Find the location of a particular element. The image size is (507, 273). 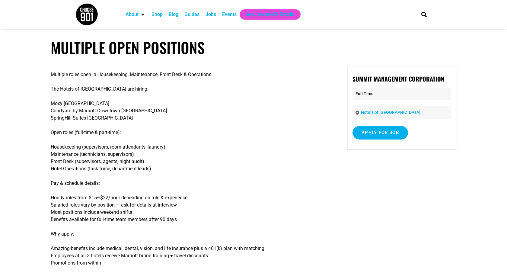

div: Get Choose901 Emails is located at coordinates (270, 14).